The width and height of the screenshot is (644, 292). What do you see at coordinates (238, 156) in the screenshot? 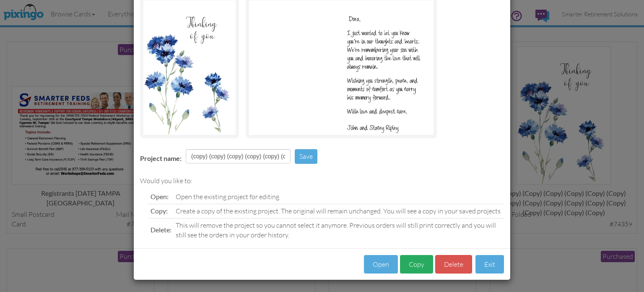
I see `input: Enter project name` at bounding box center [238, 156].